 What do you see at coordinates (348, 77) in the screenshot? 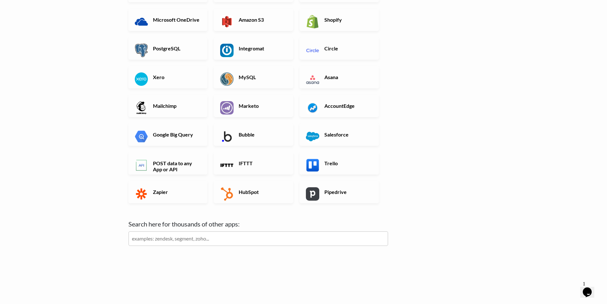
I see `h6: Asana` at bounding box center [348, 77].